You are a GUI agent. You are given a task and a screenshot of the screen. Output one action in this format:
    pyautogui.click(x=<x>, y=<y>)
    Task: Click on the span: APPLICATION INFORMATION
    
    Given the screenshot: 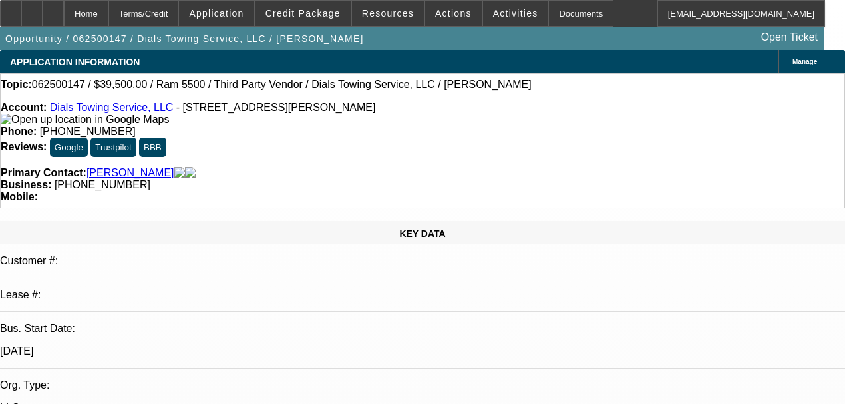 What is the action you would take?
    pyautogui.click(x=75, y=62)
    